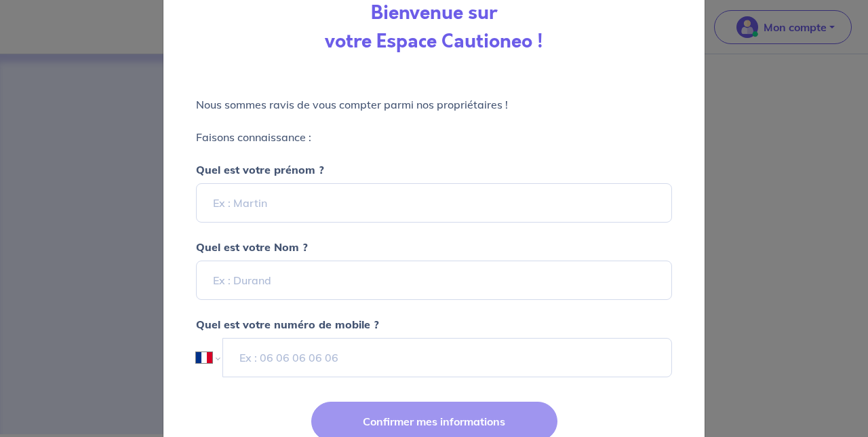 Image resolution: width=868 pixels, height=437 pixels. Describe the element at coordinates (252, 247) in the screenshot. I see `strong: Quel est votre Nom ?` at that location.